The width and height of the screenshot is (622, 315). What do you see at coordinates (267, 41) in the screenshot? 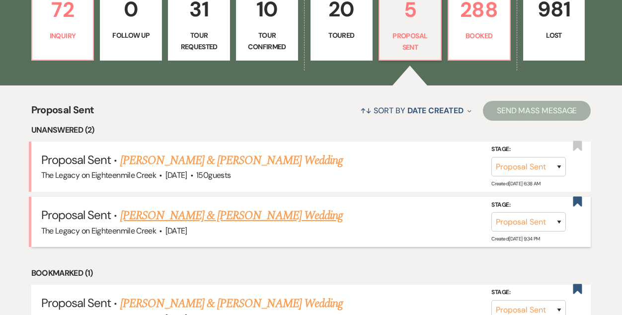
I see `p: Tour Confirmed` at bounding box center [267, 41].